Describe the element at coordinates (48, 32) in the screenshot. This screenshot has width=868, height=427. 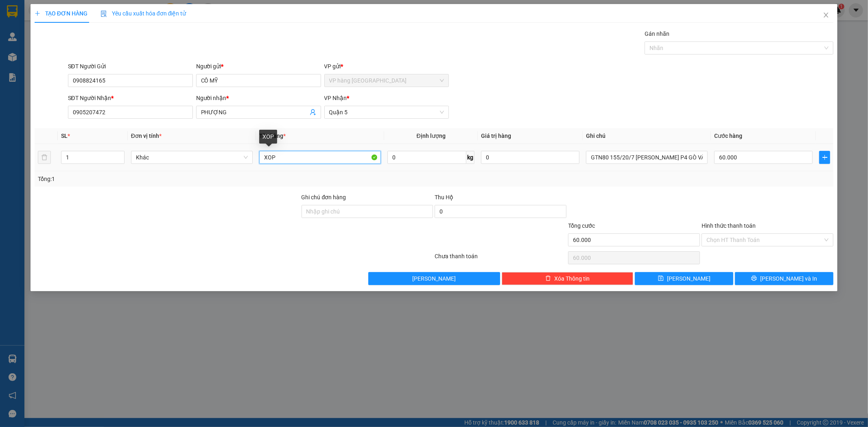
I see `div: thảo` at that location.